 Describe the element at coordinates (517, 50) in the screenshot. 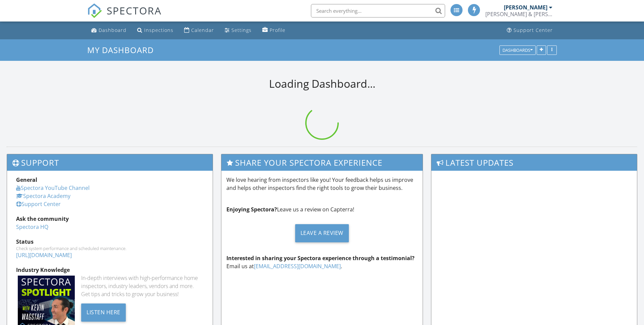

I see `div: Dashboards` at that location.